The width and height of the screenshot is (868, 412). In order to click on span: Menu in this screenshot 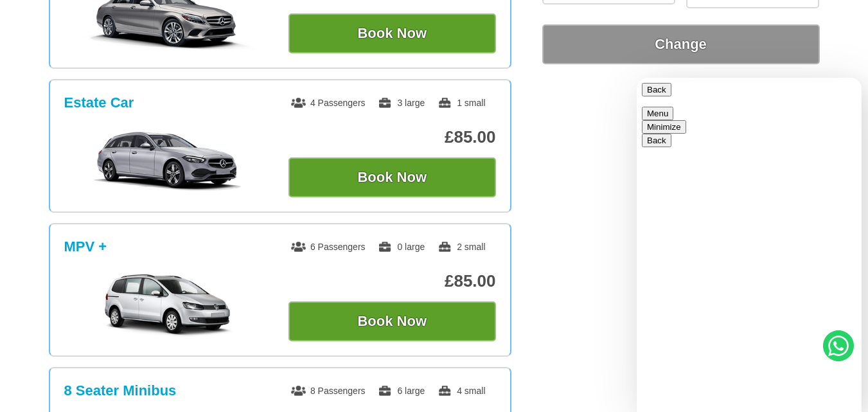, I will do `click(21, 35)`.